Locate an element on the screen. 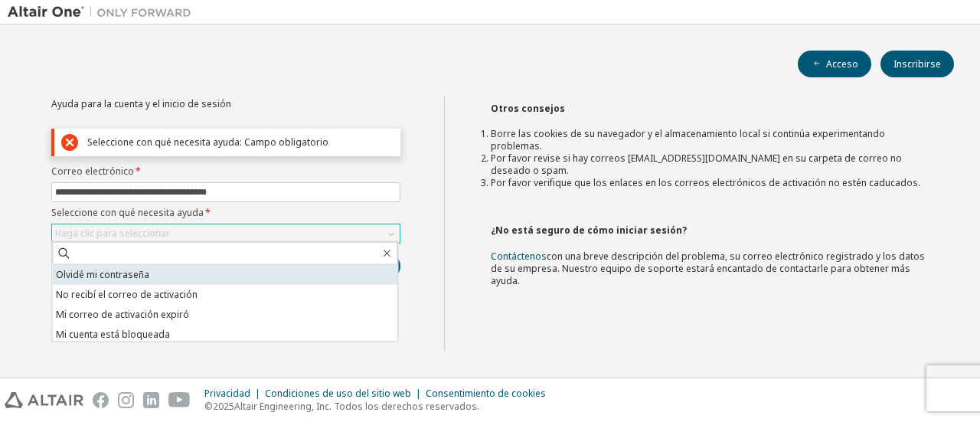 This screenshot has height=422, width=980. font: Ayuda para la cuenta y el inicio de sesión is located at coordinates (140, 104).